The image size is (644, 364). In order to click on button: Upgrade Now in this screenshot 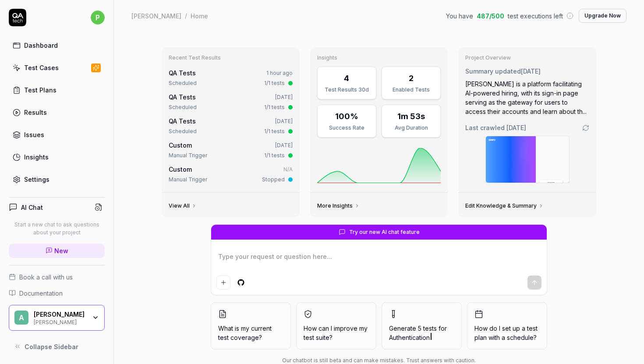, I will do `click(603, 16)`.